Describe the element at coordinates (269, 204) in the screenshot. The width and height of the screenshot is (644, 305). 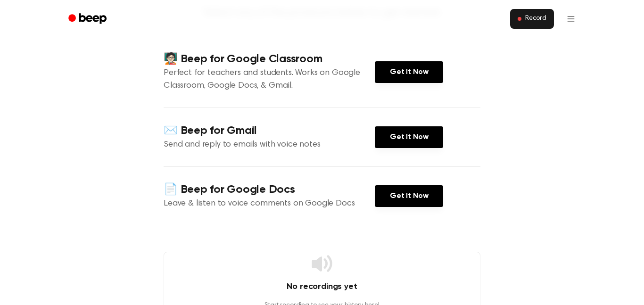
I see `p: Leave & listen to voice comments on Google Docs` at that location.